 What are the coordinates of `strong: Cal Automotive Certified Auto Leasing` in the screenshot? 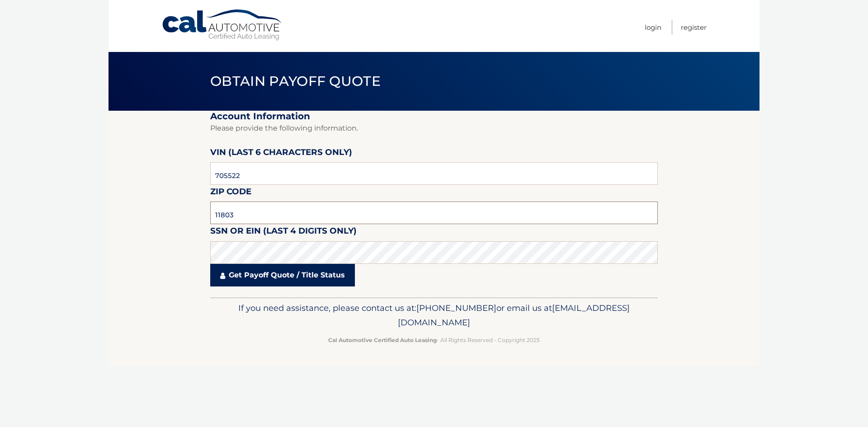 It's located at (382, 340).